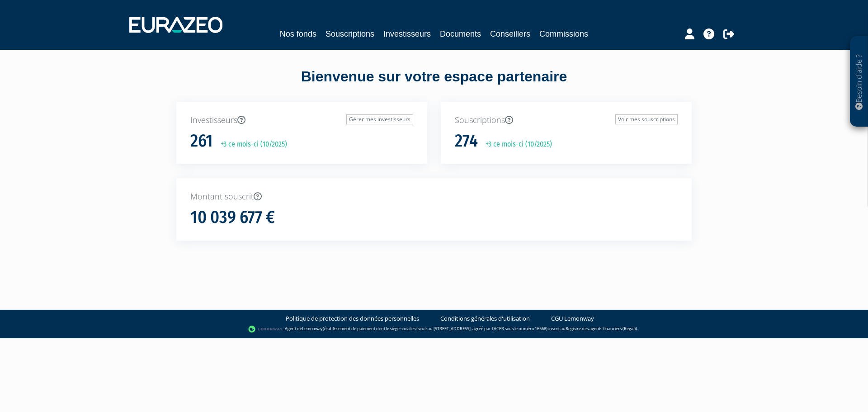 The height and width of the screenshot is (412, 868). Describe the element at coordinates (298, 34) in the screenshot. I see `a: Nos fonds` at that location.